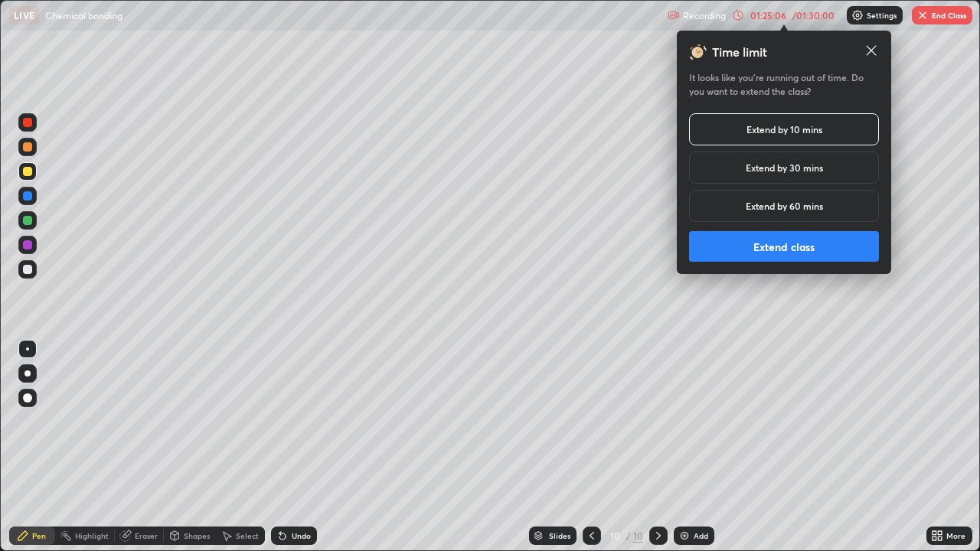  What do you see at coordinates (923, 15) in the screenshot?
I see `img: end-class-cross` at bounding box center [923, 15].